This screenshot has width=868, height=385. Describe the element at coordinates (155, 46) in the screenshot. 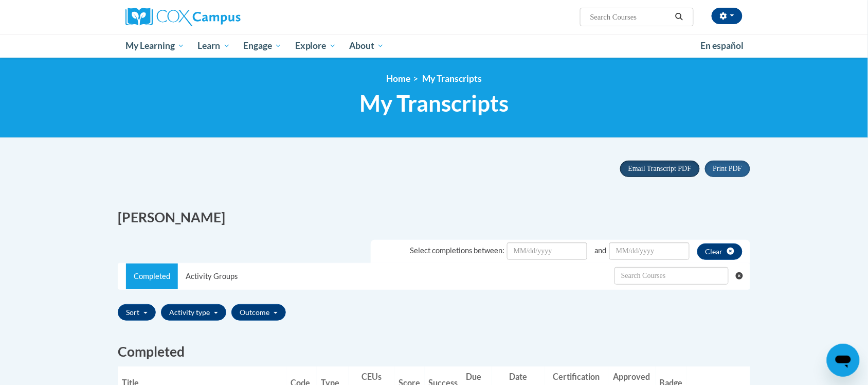

I see `span: My Learning` at that location.